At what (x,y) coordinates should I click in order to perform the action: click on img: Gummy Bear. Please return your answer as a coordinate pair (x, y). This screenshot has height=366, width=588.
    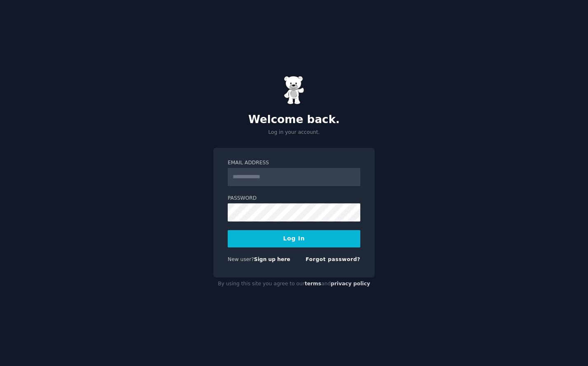
    Looking at the image, I should click on (294, 90).